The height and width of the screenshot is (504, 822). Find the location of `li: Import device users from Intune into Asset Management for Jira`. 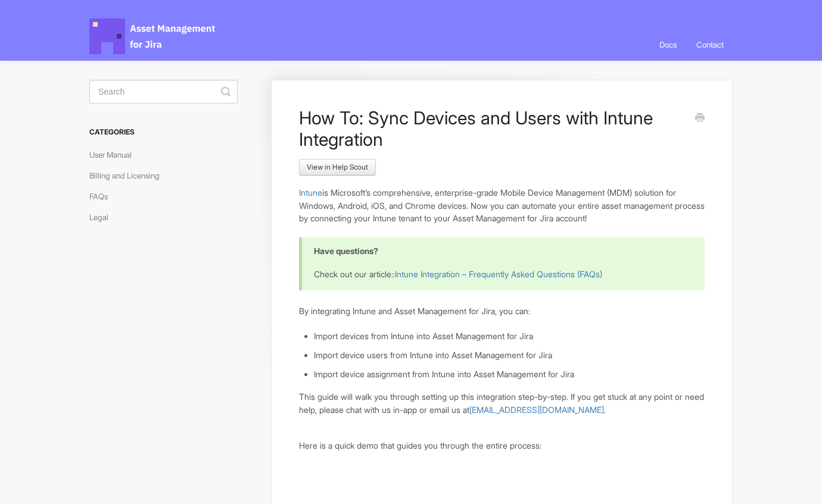

li: Import device users from Intune into Asset Management for Jira is located at coordinates (509, 356).